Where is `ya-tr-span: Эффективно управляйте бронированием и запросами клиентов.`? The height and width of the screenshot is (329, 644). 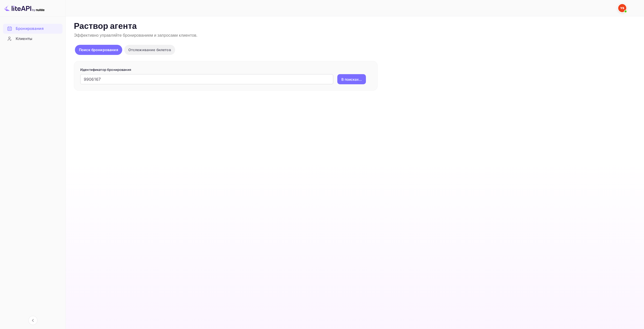 ya-tr-span: Эффективно управляйте бронированием и запросами клиентов. is located at coordinates (136, 36).